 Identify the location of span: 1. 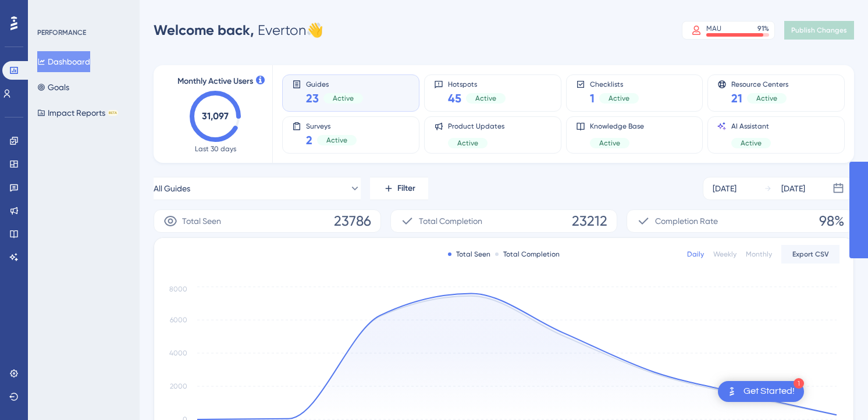
(592, 99).